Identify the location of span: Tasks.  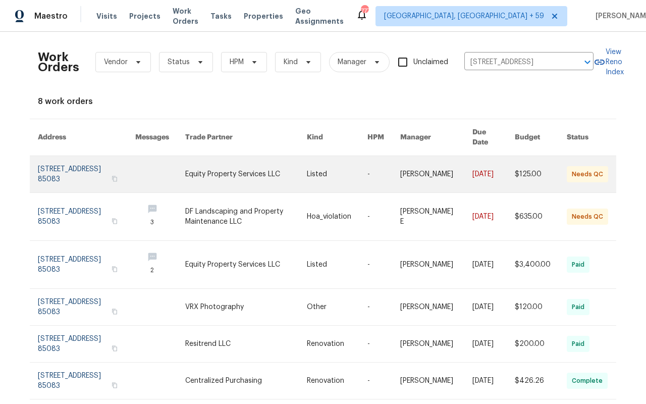
(221, 16).